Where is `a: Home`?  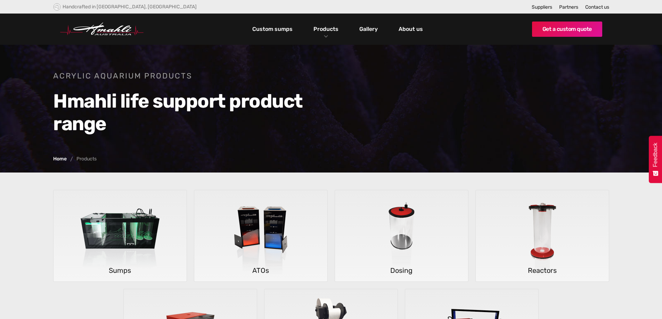
a: Home is located at coordinates (60, 159).